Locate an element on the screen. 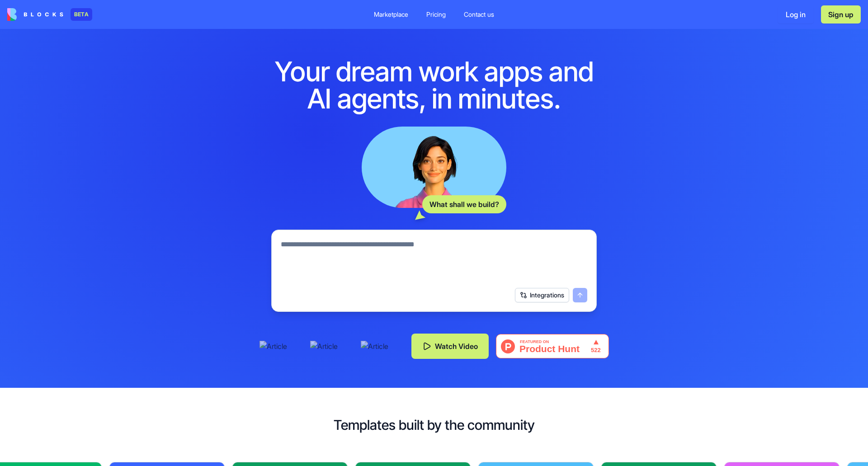  h2: Templates built by the community is located at coordinates (434, 425).